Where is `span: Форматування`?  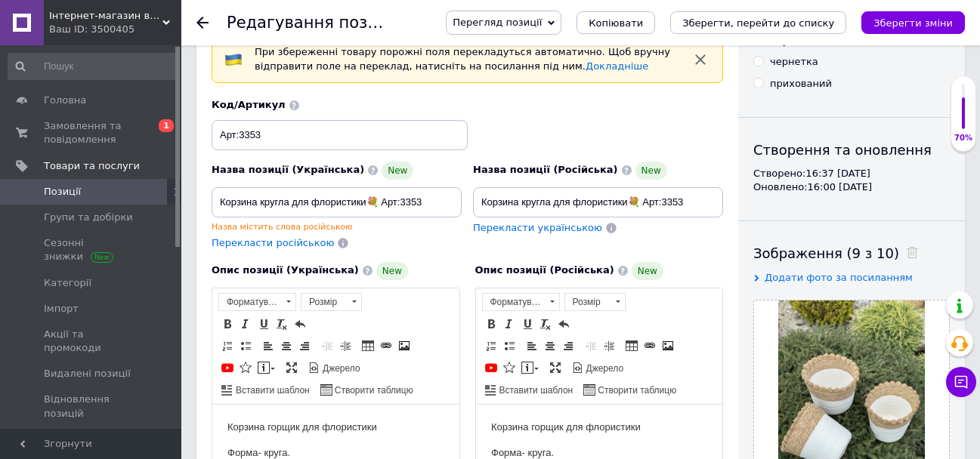 span: Форматування is located at coordinates (514, 302).